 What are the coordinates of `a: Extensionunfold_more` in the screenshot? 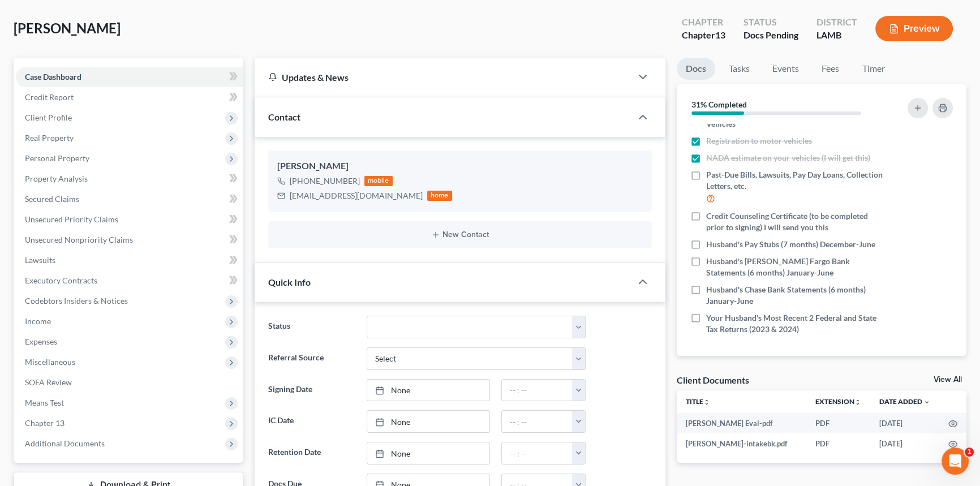 It's located at (838, 401).